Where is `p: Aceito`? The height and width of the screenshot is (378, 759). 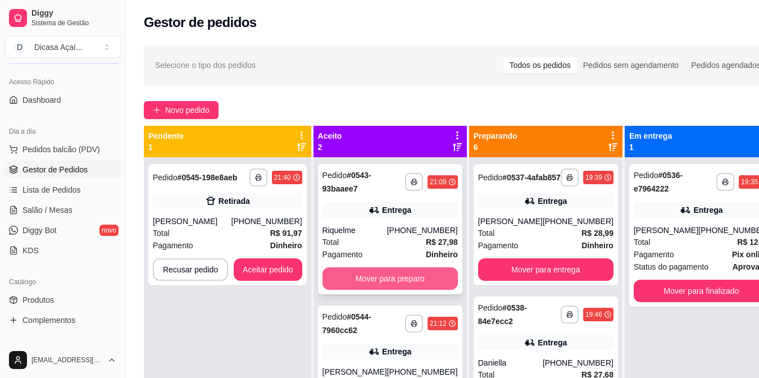
p: Aceito is located at coordinates (330, 136).